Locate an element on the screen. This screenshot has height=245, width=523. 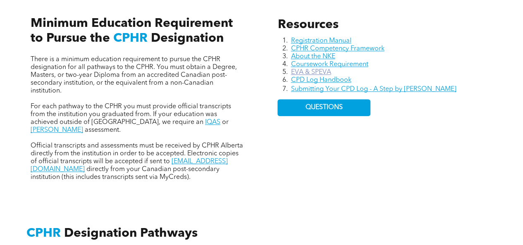
a: Registration Manual is located at coordinates (321, 41).